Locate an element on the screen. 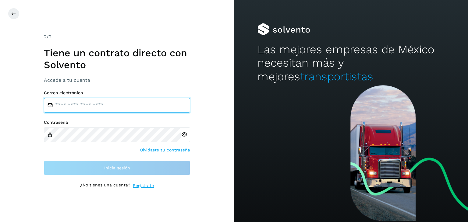  span: Inicia sesión is located at coordinates (117, 168).